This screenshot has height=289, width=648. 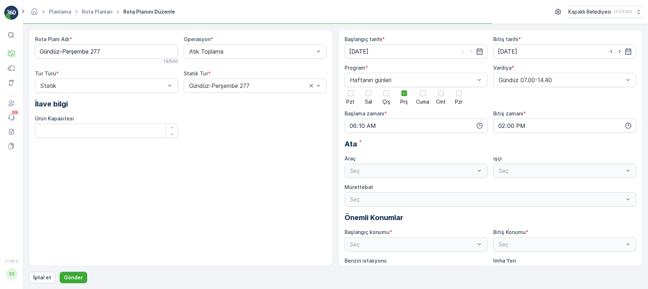 What do you see at coordinates (73, 278) in the screenshot?
I see `p: Gönder` at bounding box center [73, 278].